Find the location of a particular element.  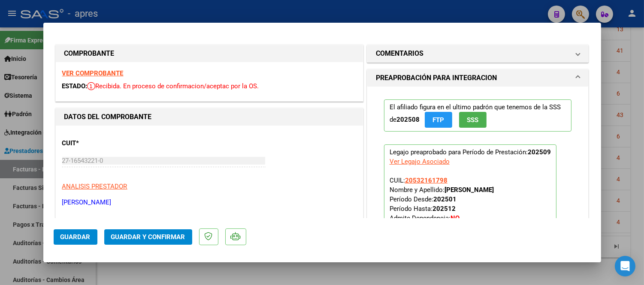

div: PREAPROBACIÓN PARA INTEGRACION is located at coordinates (478, 182).